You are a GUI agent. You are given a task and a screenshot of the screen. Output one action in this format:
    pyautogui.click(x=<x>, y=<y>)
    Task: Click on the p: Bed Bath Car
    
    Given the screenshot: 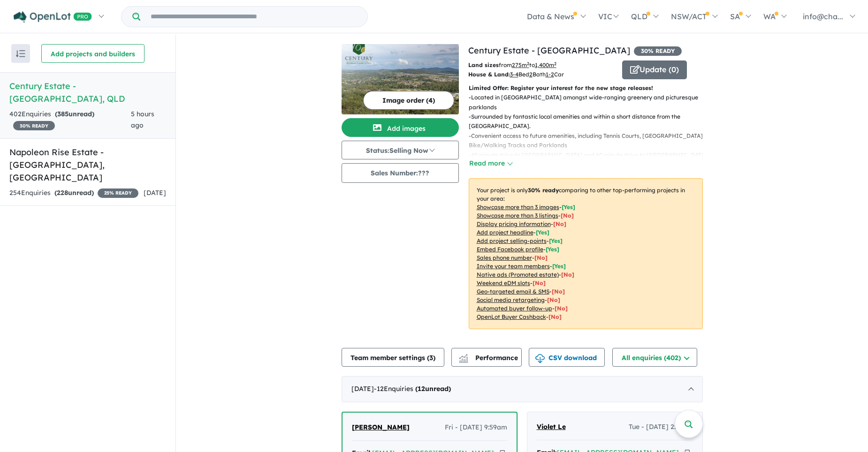 What is the action you would take?
    pyautogui.click(x=542, y=74)
    